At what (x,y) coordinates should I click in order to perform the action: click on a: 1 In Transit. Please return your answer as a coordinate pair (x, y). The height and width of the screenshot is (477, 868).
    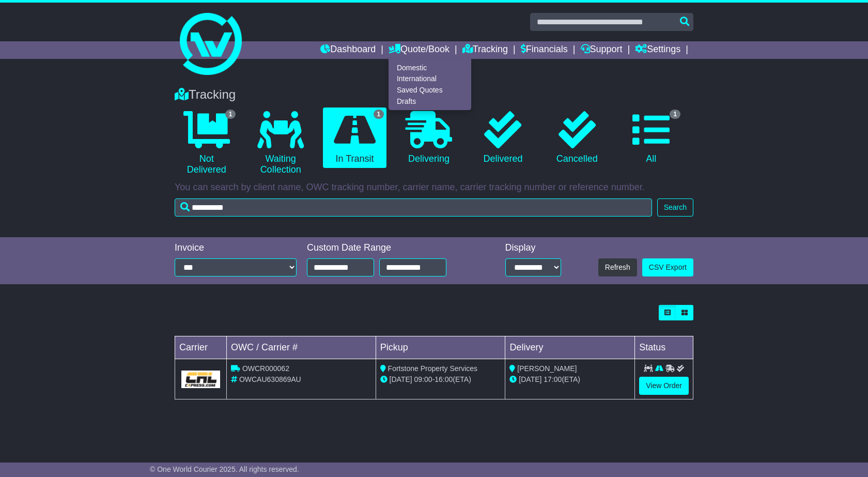
    Looking at the image, I should click on (354, 138).